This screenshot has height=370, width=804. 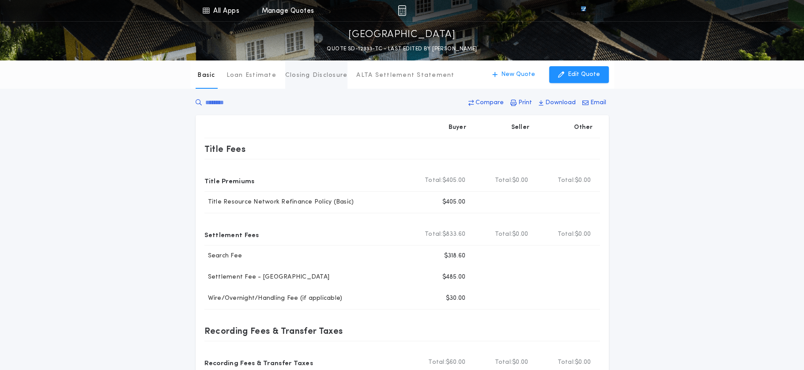 What do you see at coordinates (223, 256) in the screenshot?
I see `p: Search Fee` at bounding box center [223, 256].